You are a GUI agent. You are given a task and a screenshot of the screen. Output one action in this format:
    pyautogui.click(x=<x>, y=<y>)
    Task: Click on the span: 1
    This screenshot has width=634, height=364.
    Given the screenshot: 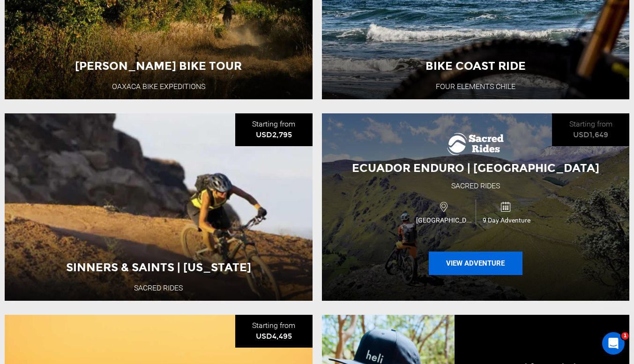 What is the action you would take?
    pyautogui.click(x=625, y=335)
    